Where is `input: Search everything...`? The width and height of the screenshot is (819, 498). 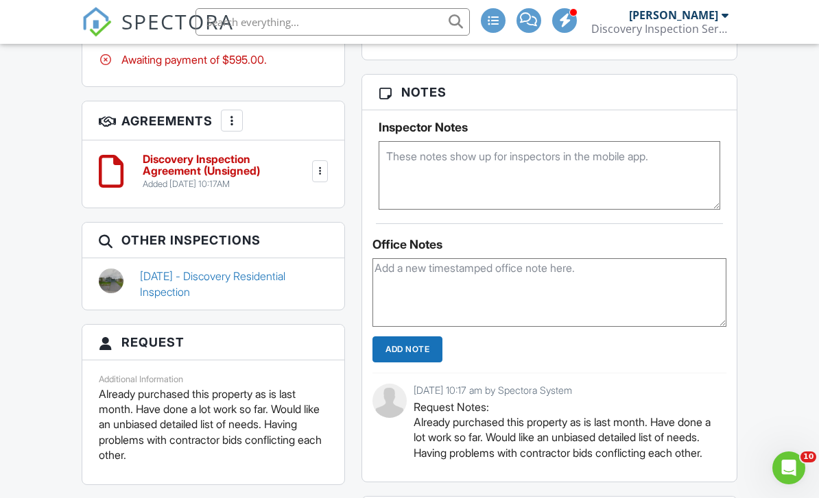 input: Search everything... is located at coordinates (333, 22).